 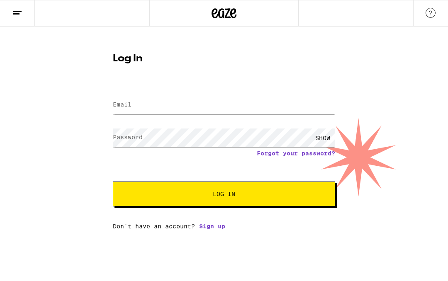 I want to click on div: SHOW, so click(x=323, y=138).